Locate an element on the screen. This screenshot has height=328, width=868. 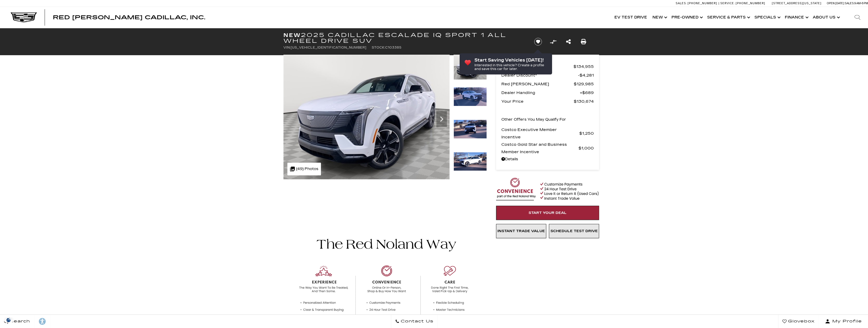
span: Service: is located at coordinates (728, 3).